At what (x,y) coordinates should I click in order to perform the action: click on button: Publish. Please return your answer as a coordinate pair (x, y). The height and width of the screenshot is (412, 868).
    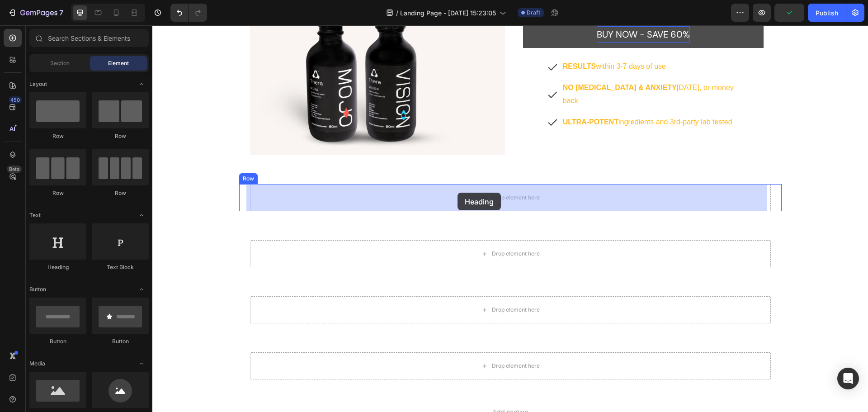
    Looking at the image, I should click on (827, 13).